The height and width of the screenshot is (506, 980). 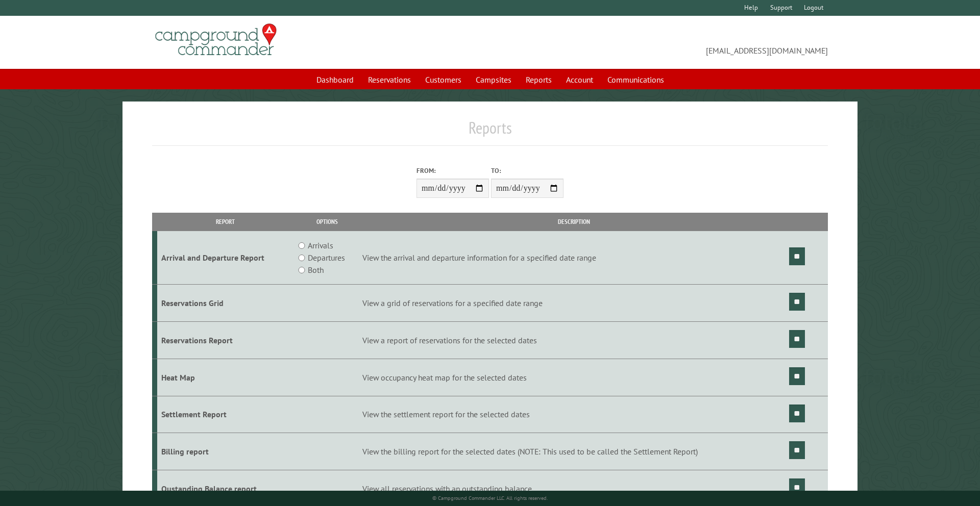 What do you see at coordinates (320, 246) in the screenshot?
I see `label: Arrivals` at bounding box center [320, 246].